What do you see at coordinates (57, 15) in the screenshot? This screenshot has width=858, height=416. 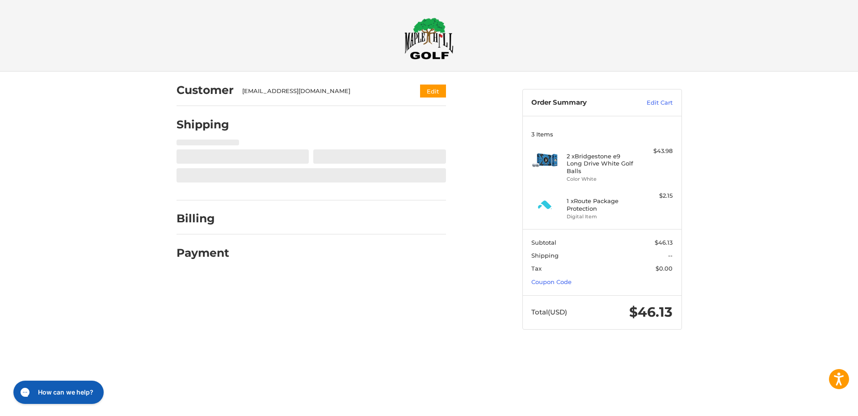 I see `h2: How can we help?` at bounding box center [57, 15].